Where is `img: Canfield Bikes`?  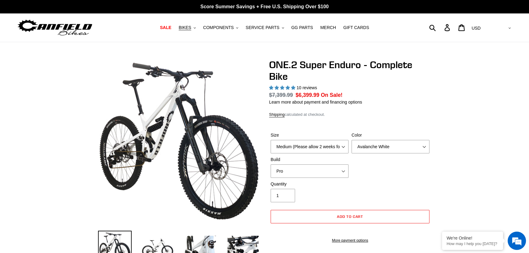
img: Canfield Bikes is located at coordinates (55, 27).